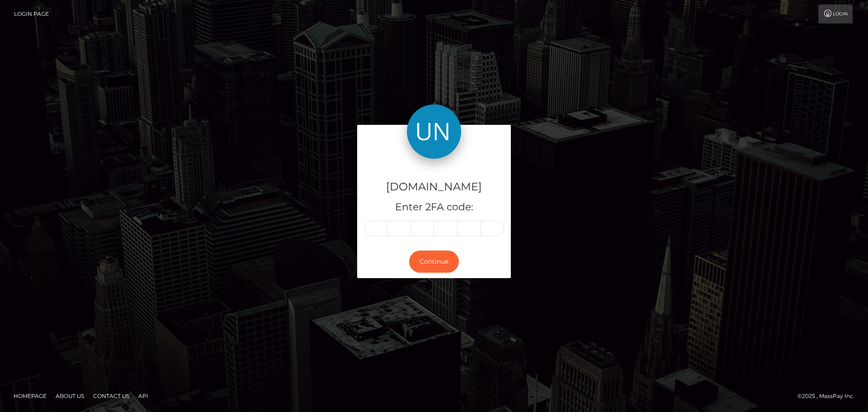  Describe the element at coordinates (30, 396) in the screenshot. I see `a: Homepage` at that location.